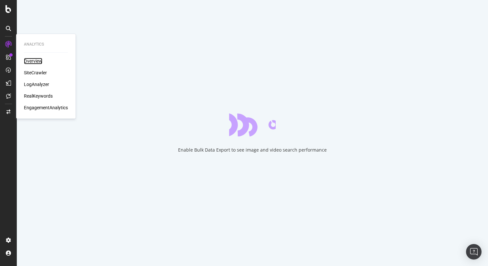 The image size is (488, 266). What do you see at coordinates (37, 84) in the screenshot?
I see `a: LogAnalyzer` at bounding box center [37, 84].